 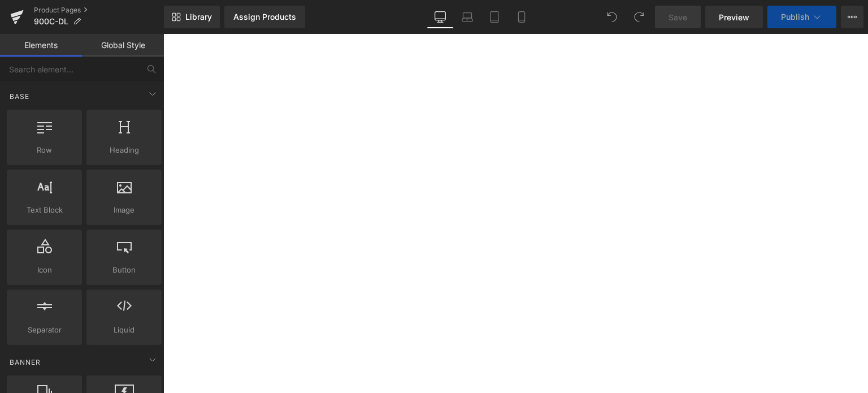 What do you see at coordinates (192, 17) in the screenshot?
I see `a: New Library` at bounding box center [192, 17].